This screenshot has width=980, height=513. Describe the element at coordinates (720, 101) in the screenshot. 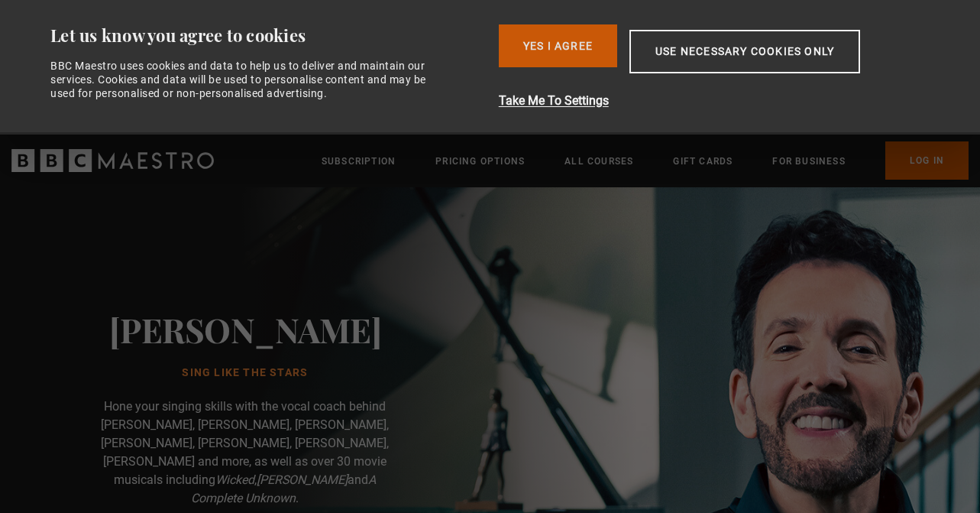

I see `button: Take Me To Settings` at that location.